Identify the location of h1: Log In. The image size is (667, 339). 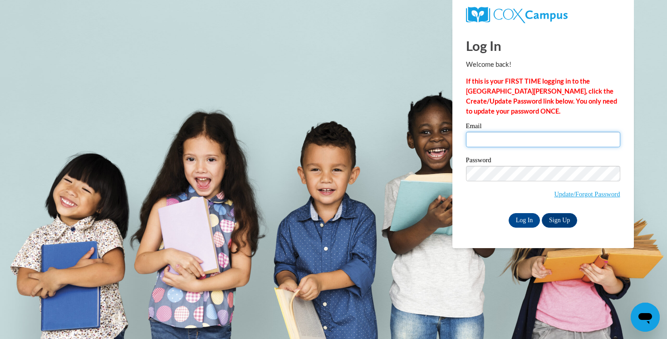
(543, 45).